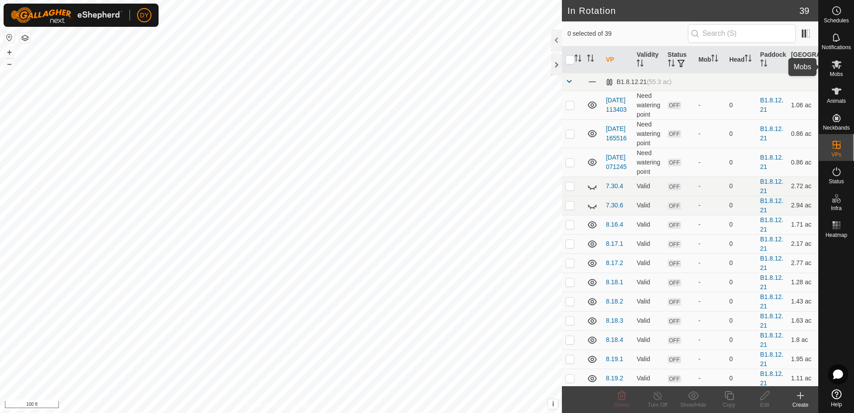  Describe the element at coordinates (836, 181) in the screenshot. I see `span: Status` at that location.